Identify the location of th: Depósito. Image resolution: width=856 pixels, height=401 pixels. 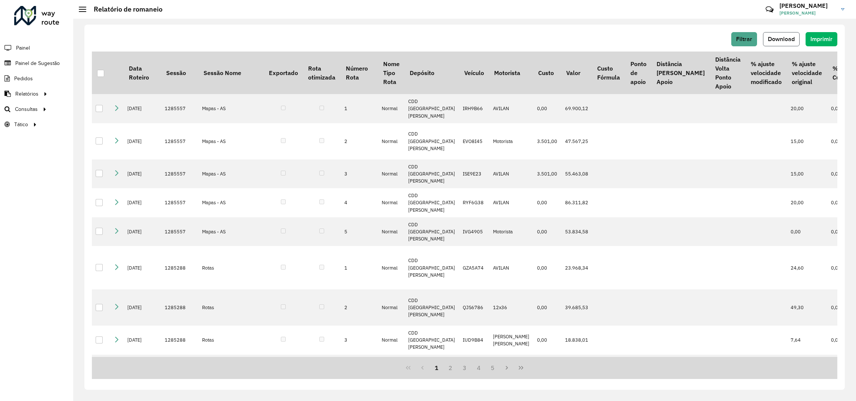
(432, 73).